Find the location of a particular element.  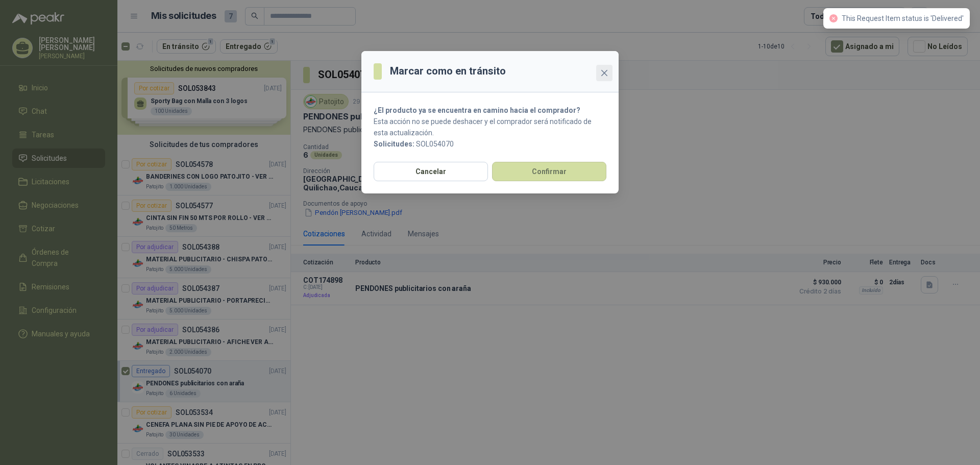

button: Cancelar is located at coordinates (431, 171).